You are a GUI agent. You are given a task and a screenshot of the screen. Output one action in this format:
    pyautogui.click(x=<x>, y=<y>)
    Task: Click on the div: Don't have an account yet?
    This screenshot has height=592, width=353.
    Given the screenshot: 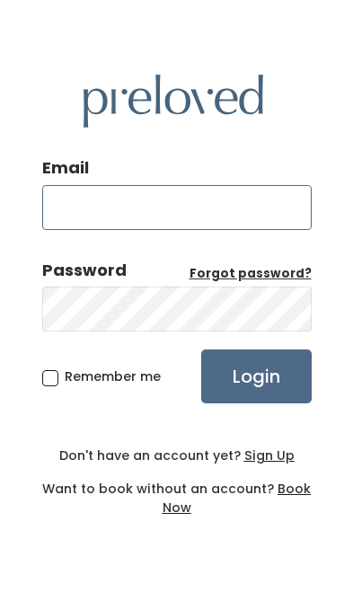 What is the action you would take?
    pyautogui.click(x=177, y=456)
    